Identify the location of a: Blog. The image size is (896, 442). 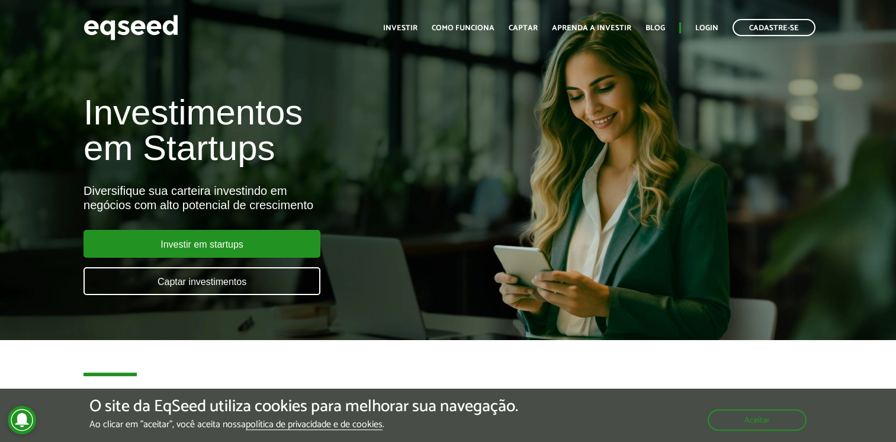
(655, 28).